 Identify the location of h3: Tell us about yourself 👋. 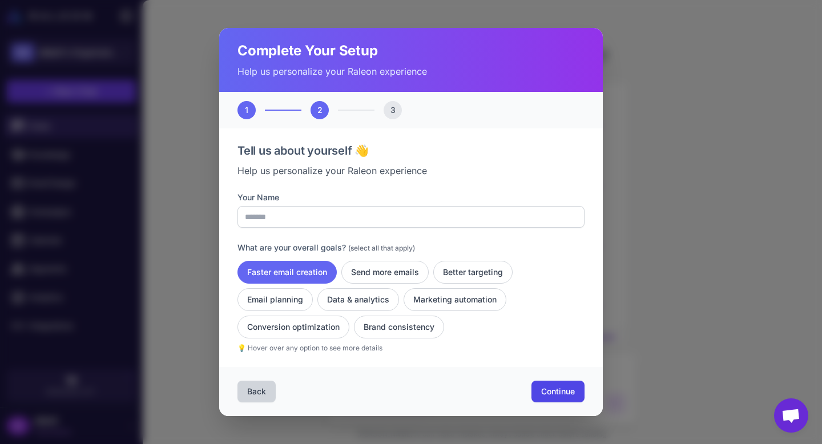
(411, 151).